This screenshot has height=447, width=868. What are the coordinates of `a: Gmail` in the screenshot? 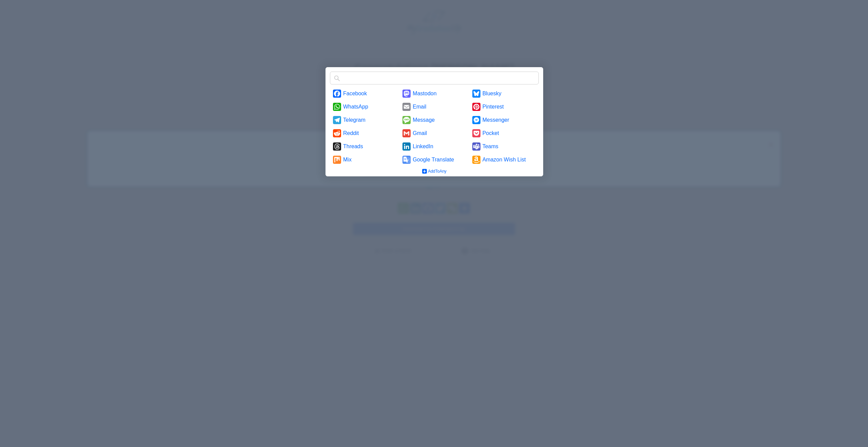 It's located at (434, 133).